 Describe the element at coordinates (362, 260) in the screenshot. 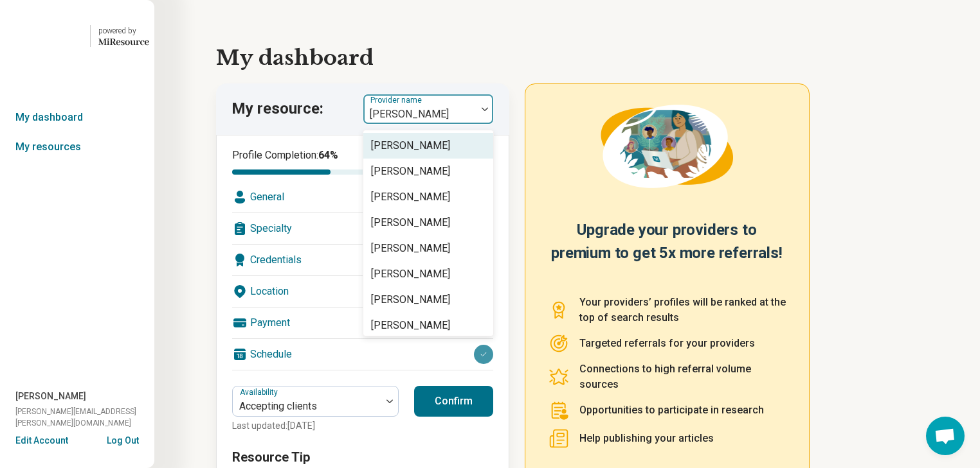

I see `div: Credentials` at that location.